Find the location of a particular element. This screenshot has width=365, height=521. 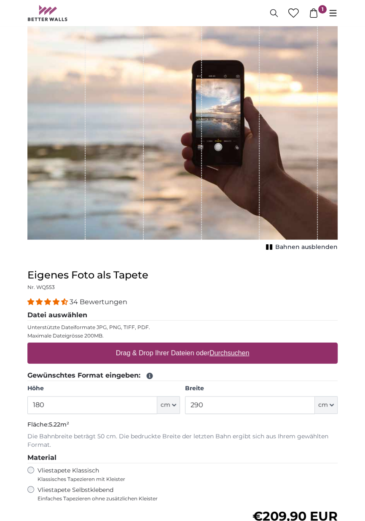

span: 34 Bewertungen is located at coordinates (98, 301).